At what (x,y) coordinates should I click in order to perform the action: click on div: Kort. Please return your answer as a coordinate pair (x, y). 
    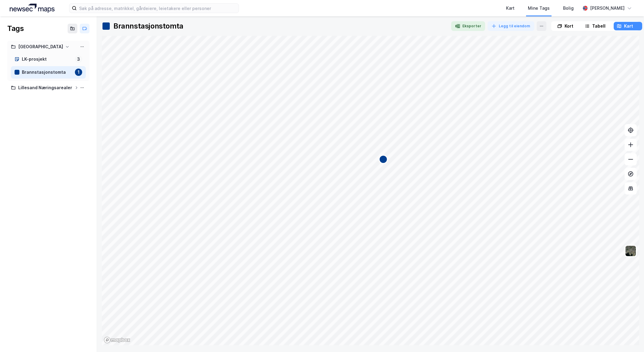
    Looking at the image, I should click on (569, 26).